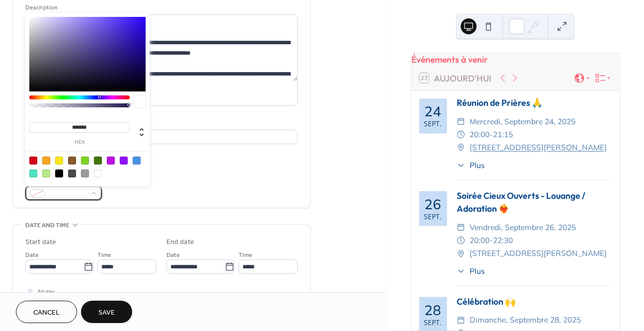 This screenshot has height=331, width=644. Describe the element at coordinates (433, 204) in the screenshot. I see `div: 26` at that location.